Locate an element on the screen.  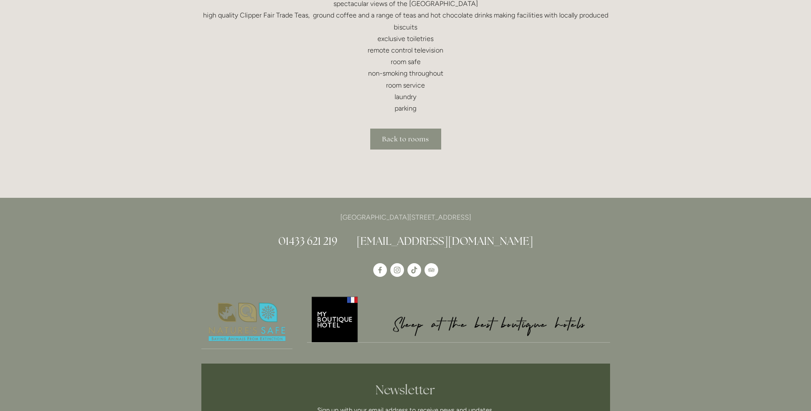
a: Back to rooms is located at coordinates (406, 139).